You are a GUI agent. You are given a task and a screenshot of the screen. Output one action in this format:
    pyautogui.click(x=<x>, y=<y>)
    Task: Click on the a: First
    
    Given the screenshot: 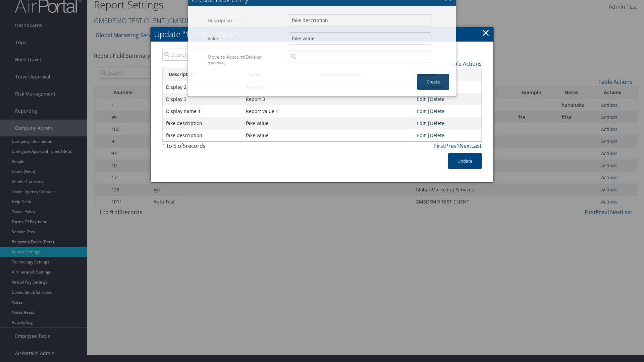 What is the action you would take?
    pyautogui.click(x=439, y=146)
    